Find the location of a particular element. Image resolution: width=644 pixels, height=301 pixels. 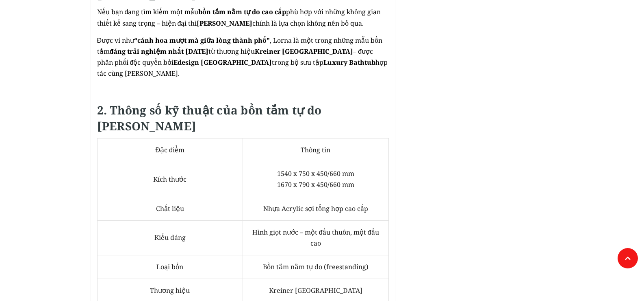

span: Thương hiệu is located at coordinates (170, 290).